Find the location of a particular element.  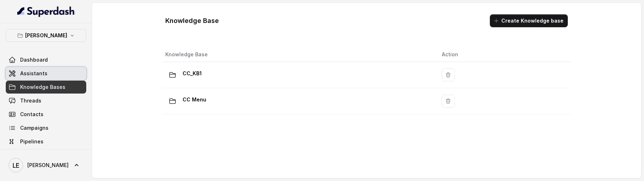

th: Knowledge Base is located at coordinates (299, 54).